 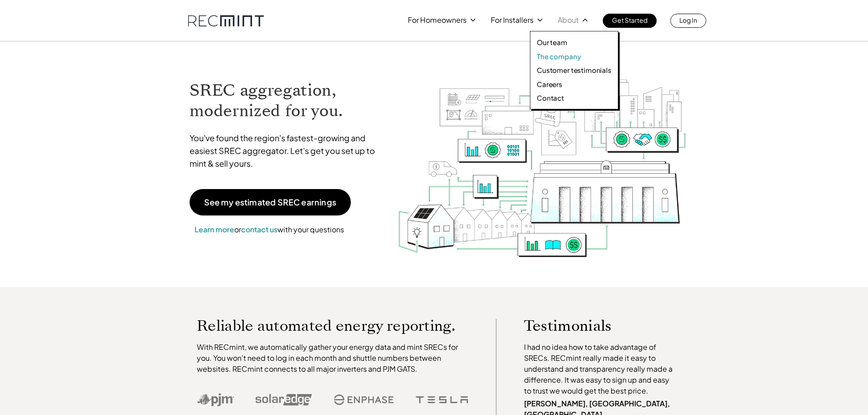 I want to click on p: About, so click(x=568, y=20).